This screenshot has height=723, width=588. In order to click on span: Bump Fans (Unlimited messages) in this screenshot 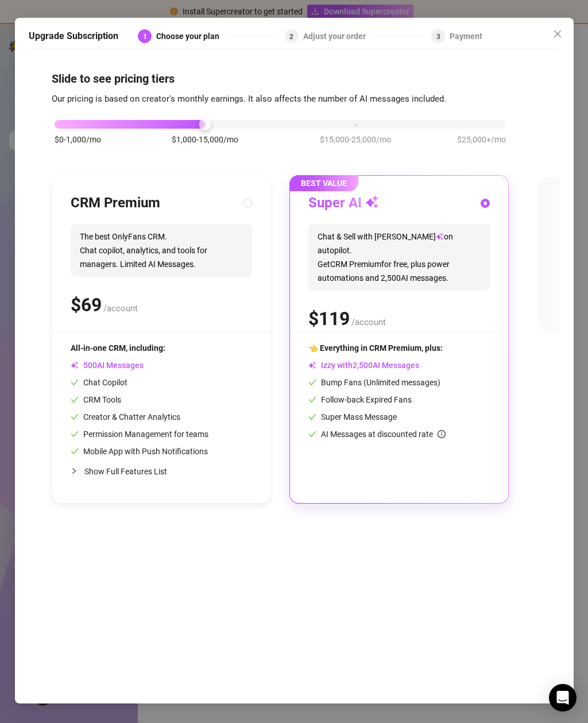, I will do `click(374, 383)`.